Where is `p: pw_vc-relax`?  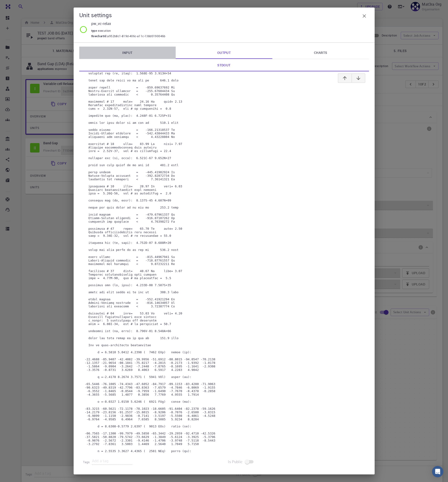
p: pw_vc-relax is located at coordinates (228, 24).